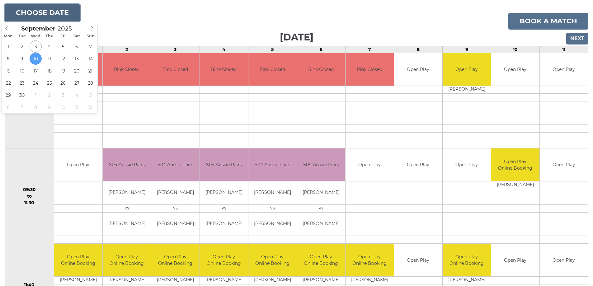  What do you see at coordinates (127, 50) in the screenshot?
I see `td: 2` at bounding box center [127, 50].